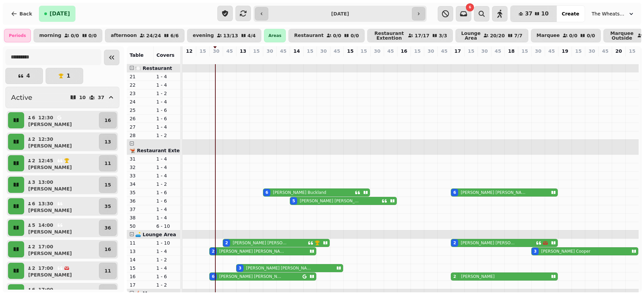 The width and height of the screenshot is (644, 295). I want to click on p: 11, so click(108, 163).